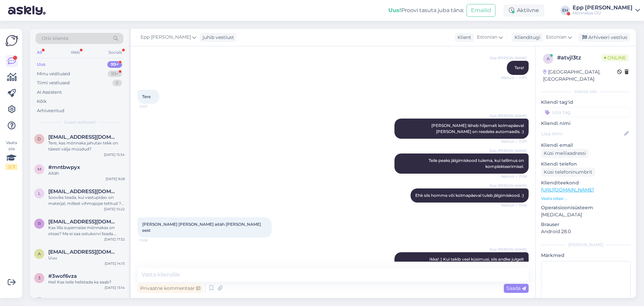 The width and height of the screenshot is (644, 306). What do you see at coordinates (516, 289) in the screenshot?
I see `span: Saada` at bounding box center [516, 289].